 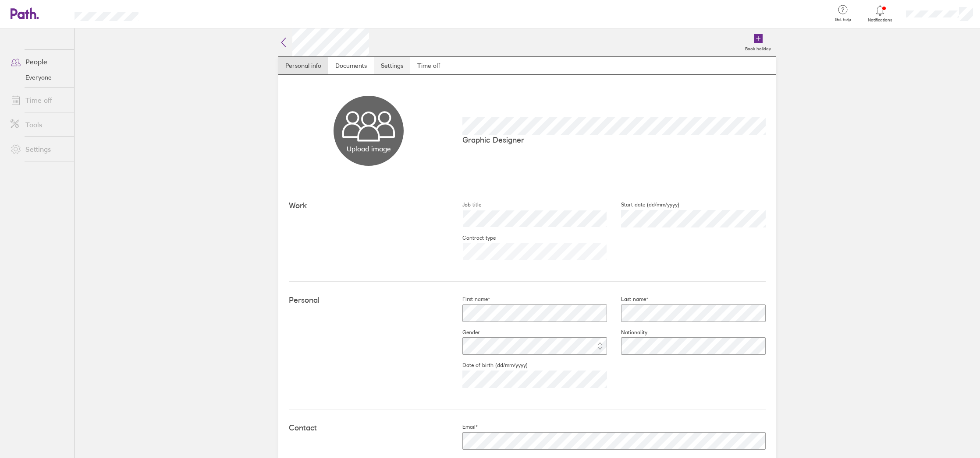 I want to click on label: Book holiday, so click(x=758, y=48).